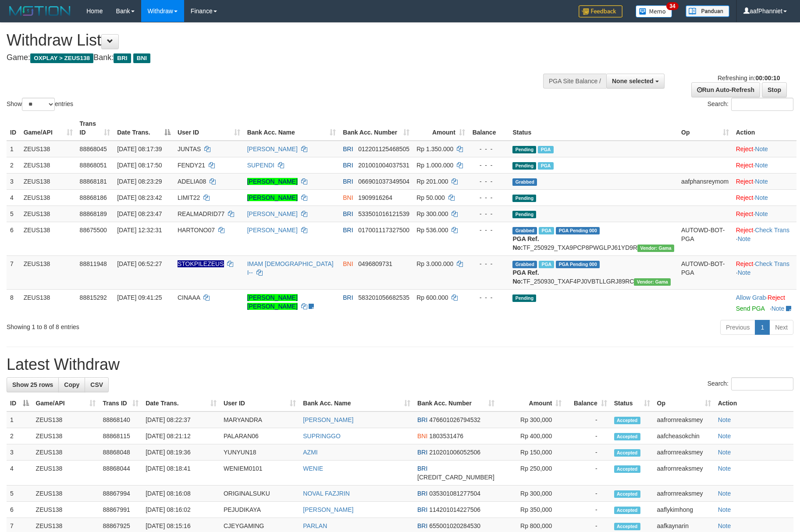 This screenshot has height=532, width=800. I want to click on th: Op: activate to sort column ascending, so click(705, 128).